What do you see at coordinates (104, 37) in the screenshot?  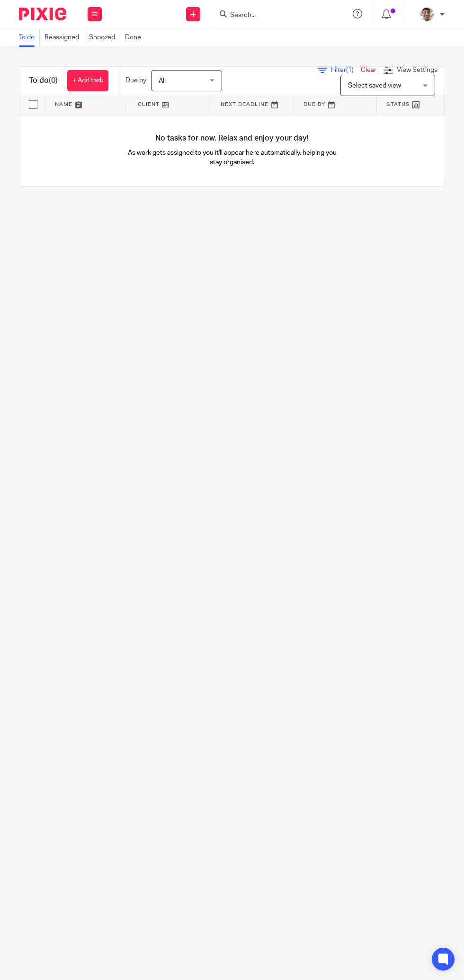 I see `a: Snoozed` at bounding box center [104, 37].